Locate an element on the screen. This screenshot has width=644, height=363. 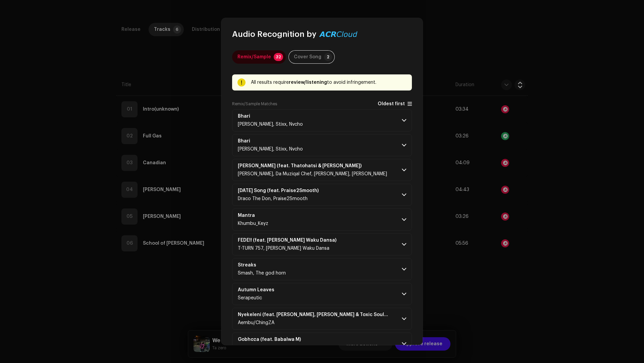
div: Remix/Sample is located at coordinates (254, 57).